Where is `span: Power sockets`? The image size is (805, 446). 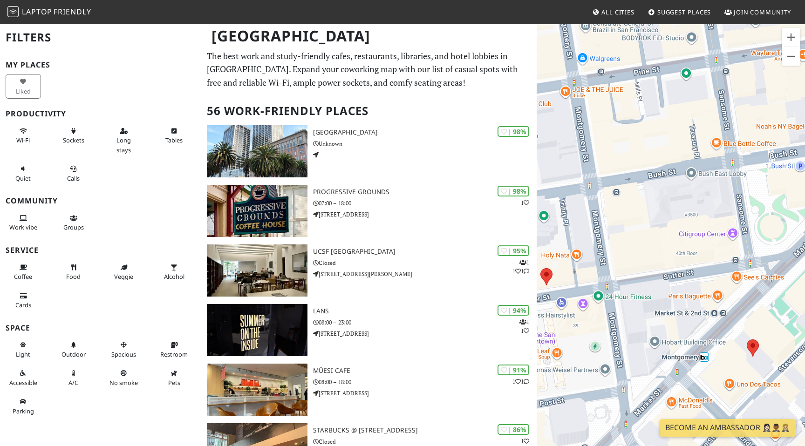
span: Power sockets is located at coordinates (74, 140).